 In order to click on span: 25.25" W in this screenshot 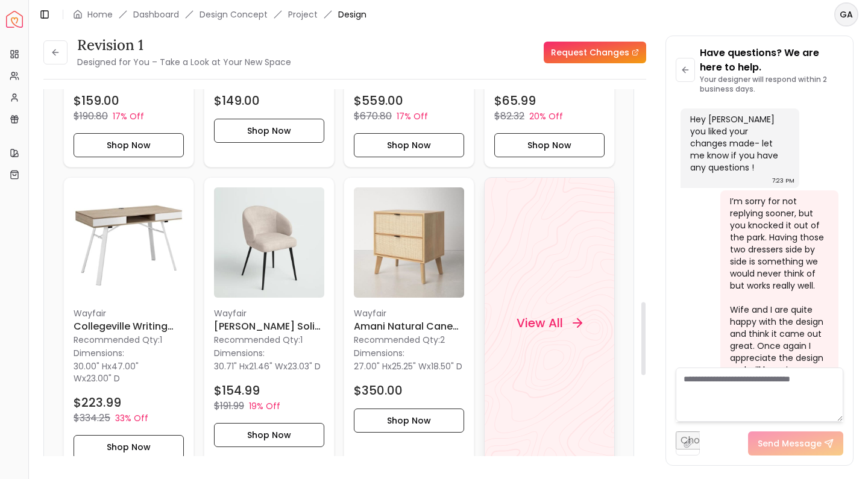, I will do `click(409, 366)`.